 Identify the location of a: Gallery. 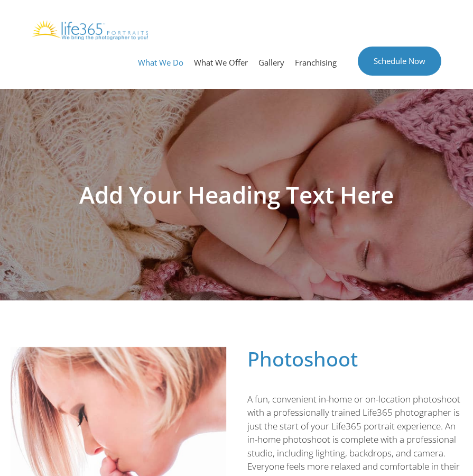
(271, 63).